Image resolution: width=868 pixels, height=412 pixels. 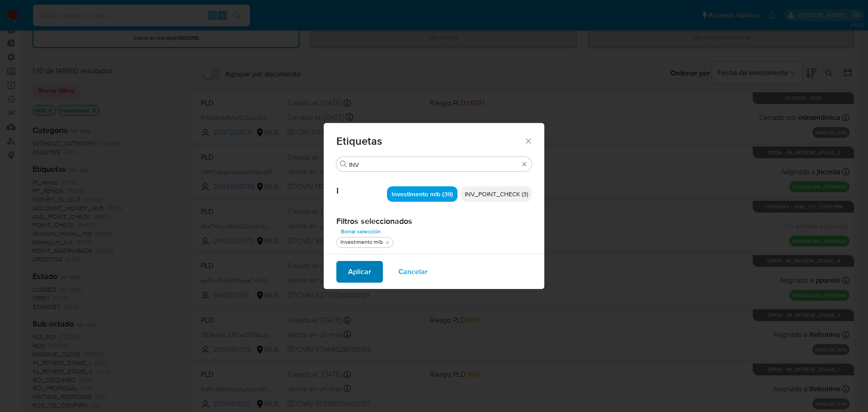 What do you see at coordinates (434, 164) in the screenshot?
I see `input: Buscar filtro` at bounding box center [434, 164].